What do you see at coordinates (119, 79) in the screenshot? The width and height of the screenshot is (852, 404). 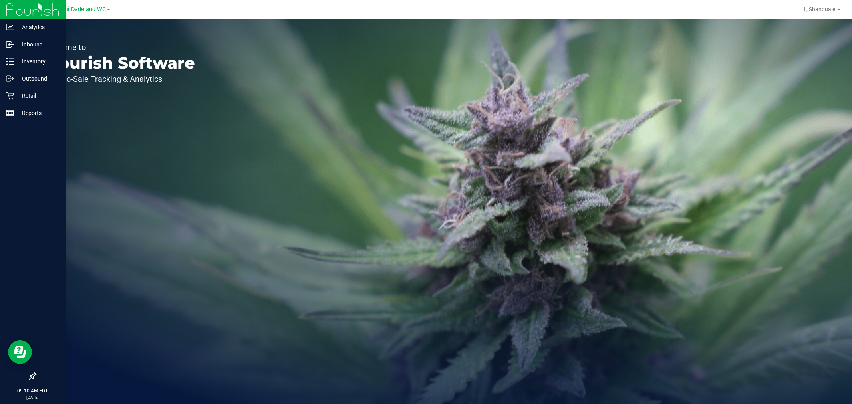 I see `p: Seed-to-Sale Tracking & Analytics` at bounding box center [119, 79].